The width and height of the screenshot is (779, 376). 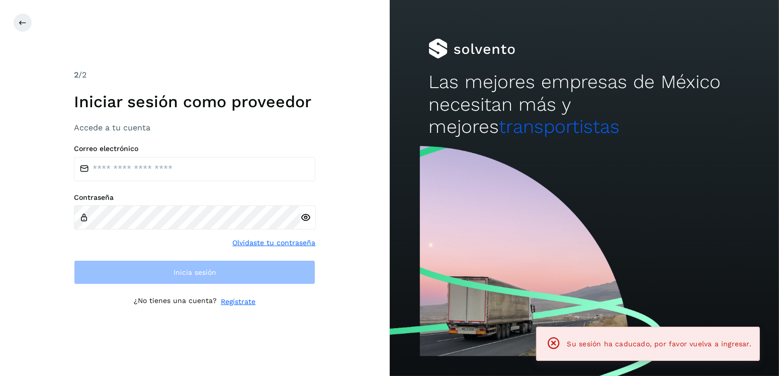 What do you see at coordinates (660, 344) in the screenshot?
I see `span: Su sesión ha caducado, por favor vuelva a ingresar.` at bounding box center [660, 344].